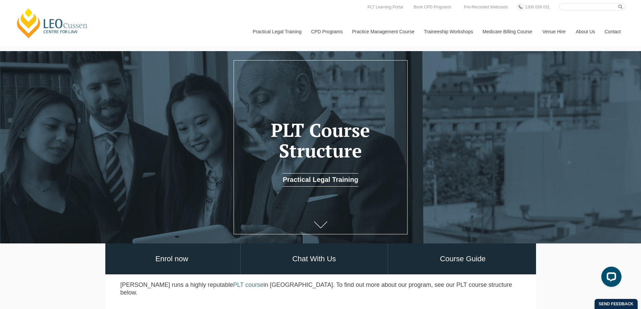 The height and width of the screenshot is (309, 641). What do you see at coordinates (585, 32) in the screenshot?
I see `a: About Us` at bounding box center [585, 32].